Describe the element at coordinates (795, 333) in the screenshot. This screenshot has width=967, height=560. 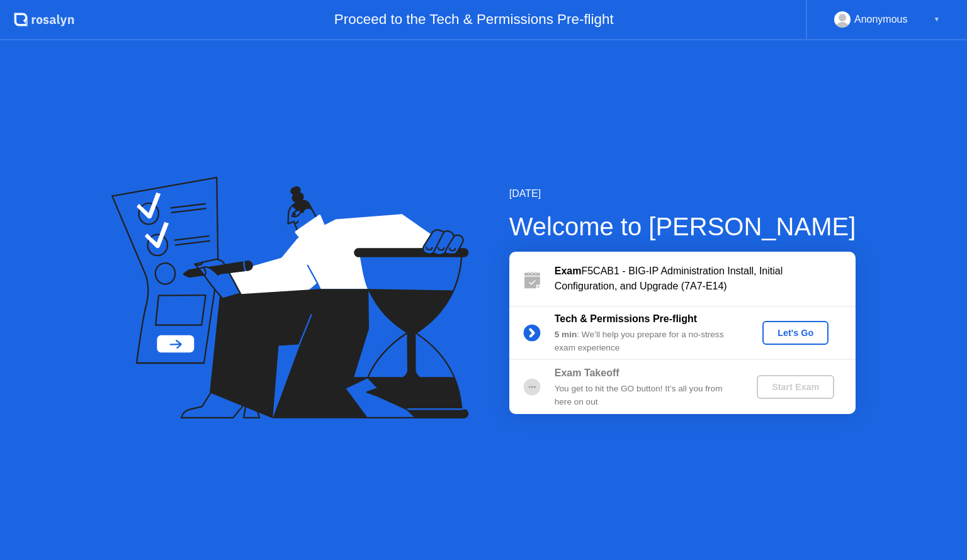
I see `button: Let's Go` at that location.